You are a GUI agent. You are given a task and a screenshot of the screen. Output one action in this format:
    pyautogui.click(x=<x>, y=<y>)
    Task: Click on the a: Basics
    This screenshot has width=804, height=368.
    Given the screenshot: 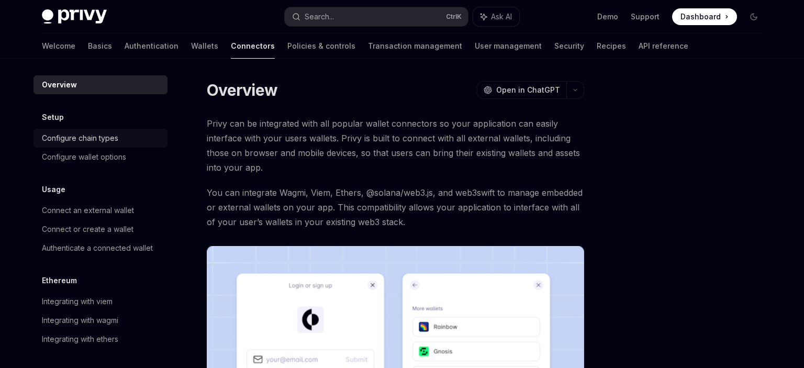 What is the action you would take?
    pyautogui.click(x=100, y=46)
    